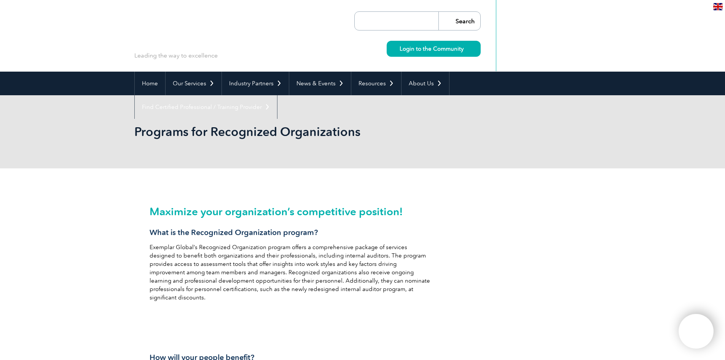 Image resolution: width=725 pixels, height=360 pixels. I want to click on span: Maximize your organization’s competitive position!, so click(276, 211).